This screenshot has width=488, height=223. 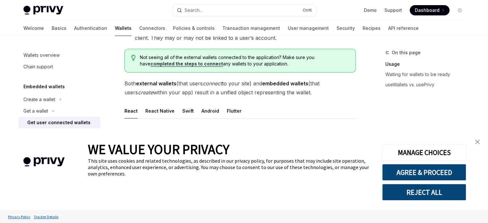 I want to click on a: Security, so click(x=346, y=28).